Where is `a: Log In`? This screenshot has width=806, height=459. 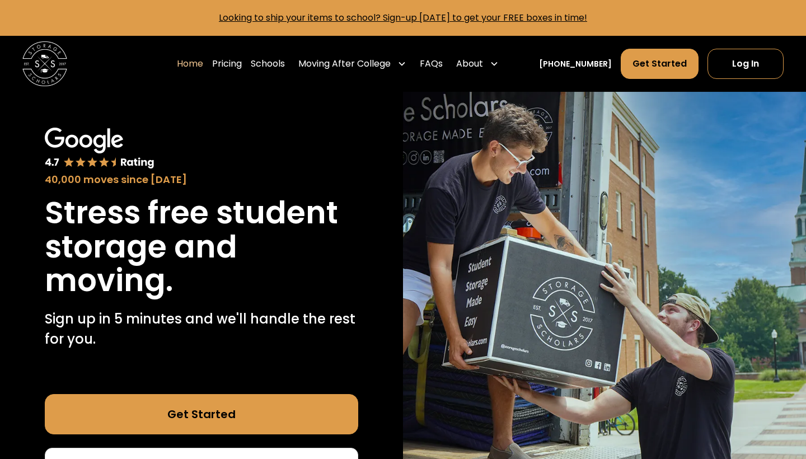
a: Log In is located at coordinates (745, 64).